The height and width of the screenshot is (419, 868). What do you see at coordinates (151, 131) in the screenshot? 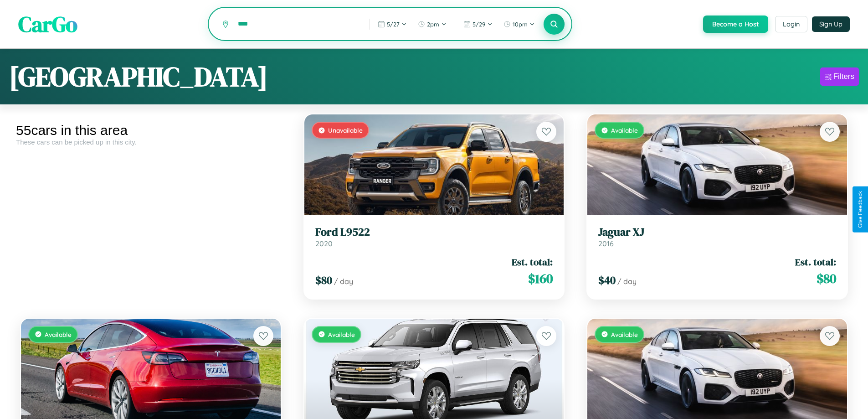
I see `div: 55 cars in this area` at bounding box center [151, 131].